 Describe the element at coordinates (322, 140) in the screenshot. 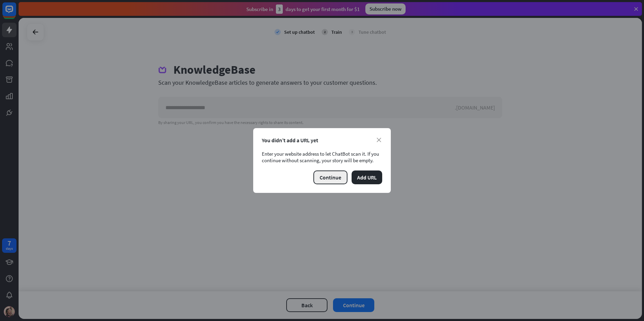

I see `div: You didn’t add a URL yet` at that location.